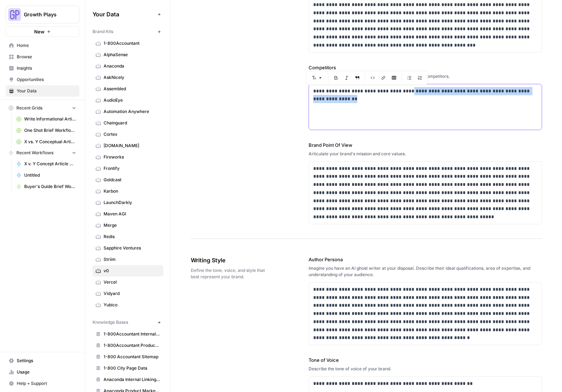 The image size is (562, 392). I want to click on span: Anaconda, so click(132, 66).